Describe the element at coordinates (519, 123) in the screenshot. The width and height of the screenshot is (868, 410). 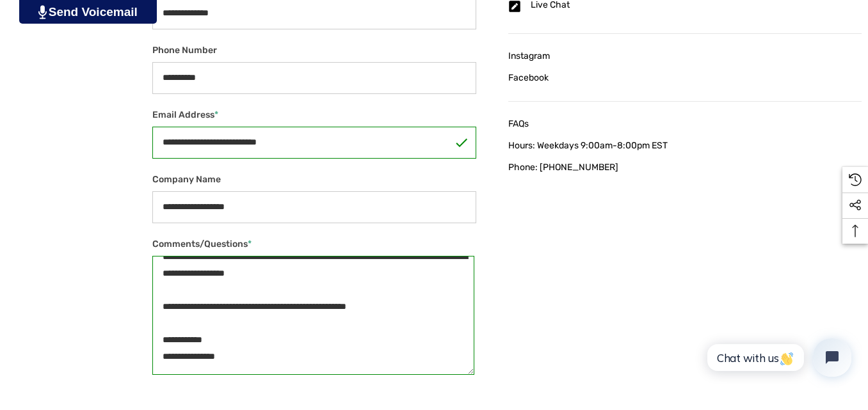
I see `span: FAQs` at that location.